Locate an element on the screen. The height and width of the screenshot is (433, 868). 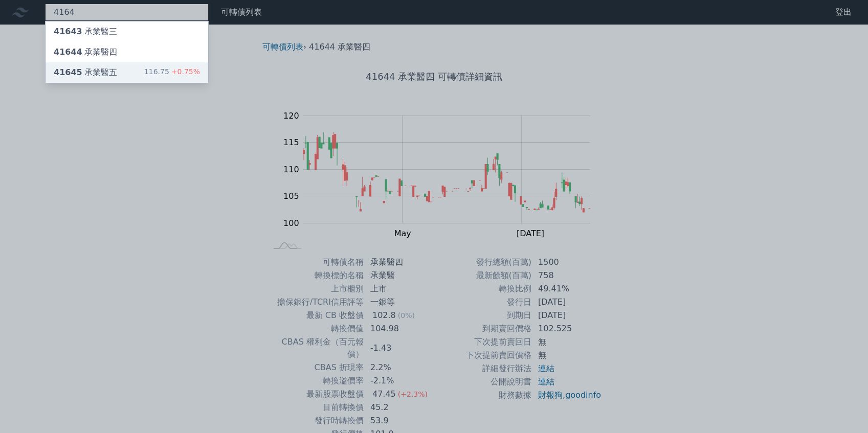
span: 41645 is located at coordinates (68, 72).